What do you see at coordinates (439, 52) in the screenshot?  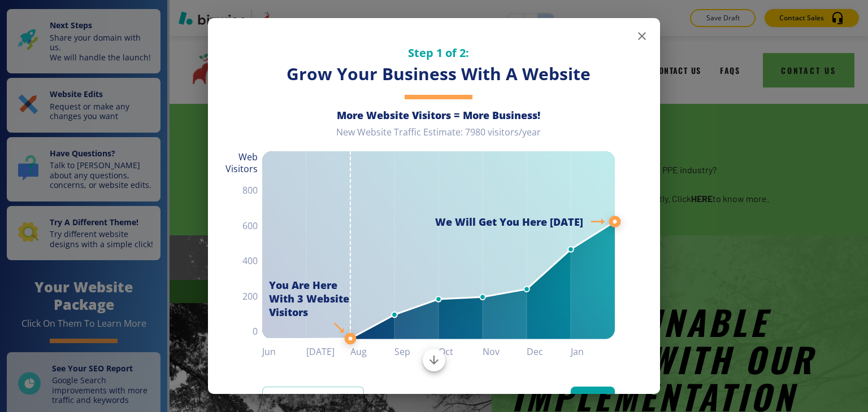 I see `h5: Step 1 of 2:` at bounding box center [439, 52].